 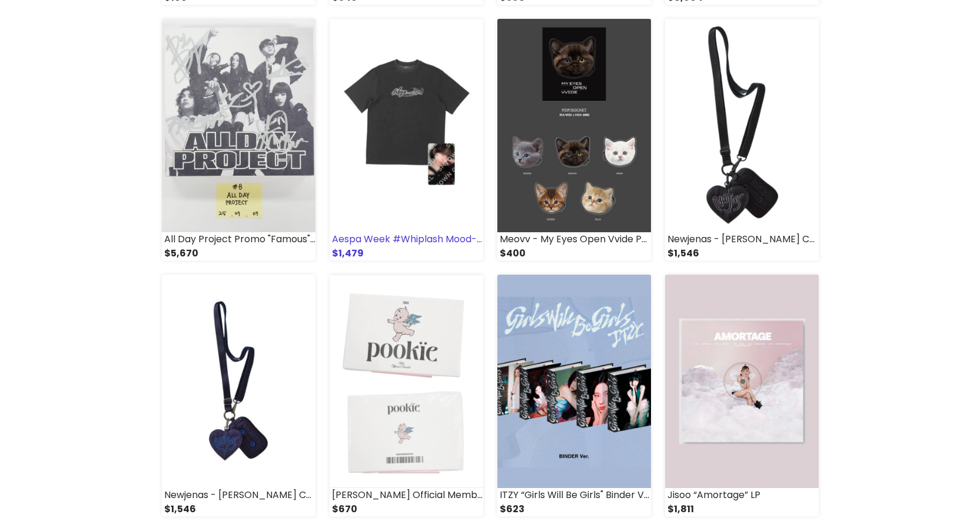 What do you see at coordinates (574, 125) in the screenshot?
I see `img: small_1756068089184.jpeg` at bounding box center [574, 125].